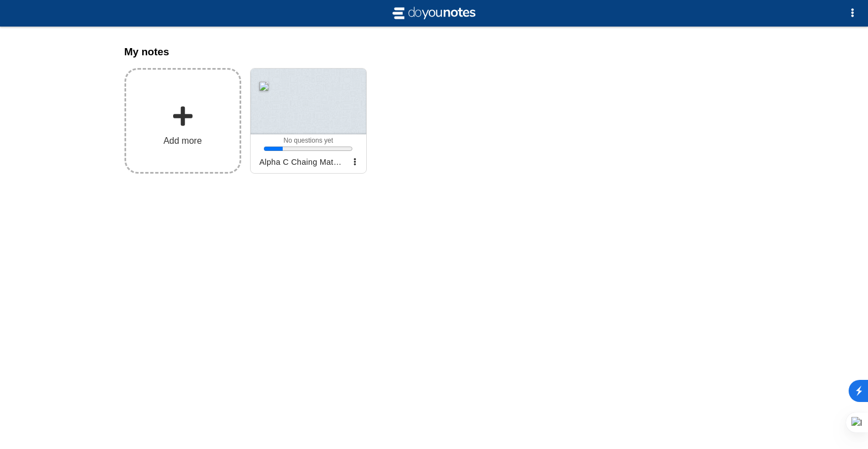 The width and height of the screenshot is (868, 449). What do you see at coordinates (308, 140) in the screenshot?
I see `span: No questions yet` at bounding box center [308, 140].